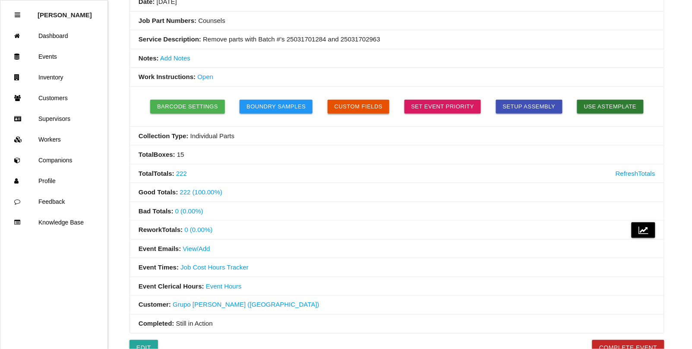  Describe the element at coordinates (157, 154) in the screenshot. I see `b: Total Boxes :` at that location.